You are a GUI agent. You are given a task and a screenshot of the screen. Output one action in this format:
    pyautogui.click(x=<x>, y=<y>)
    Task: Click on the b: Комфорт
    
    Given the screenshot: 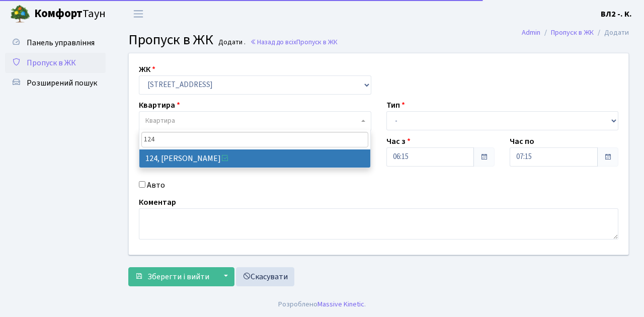 What is the action you would take?
    pyautogui.click(x=58, y=14)
    